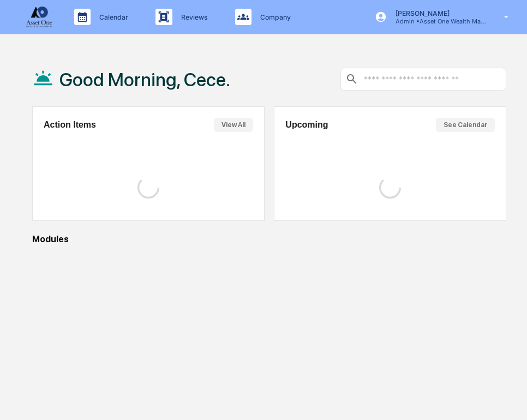 Image resolution: width=527 pixels, height=420 pixels. I want to click on h2: Upcoming, so click(306, 125).